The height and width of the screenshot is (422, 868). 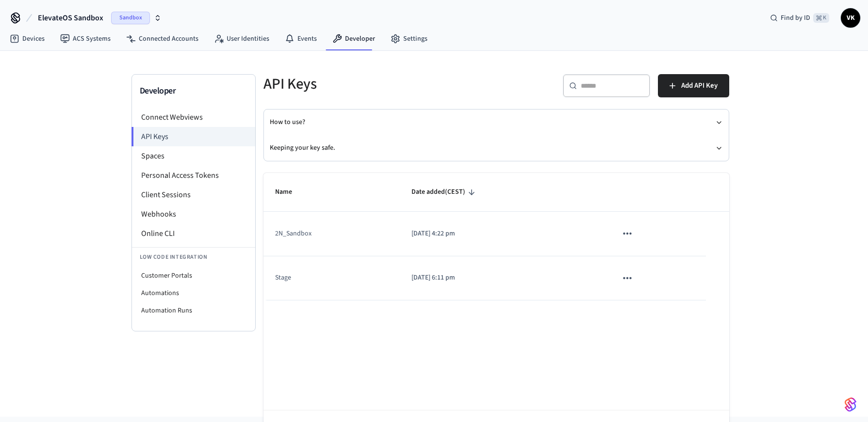 I want to click on li: Webhooks, so click(x=194, y=214).